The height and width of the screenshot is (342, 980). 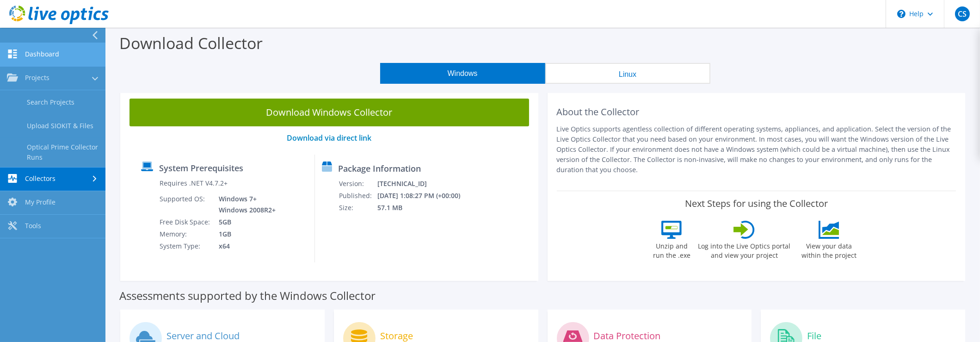 What do you see at coordinates (329, 138) in the screenshot?
I see `a: Download via direct link` at bounding box center [329, 138].